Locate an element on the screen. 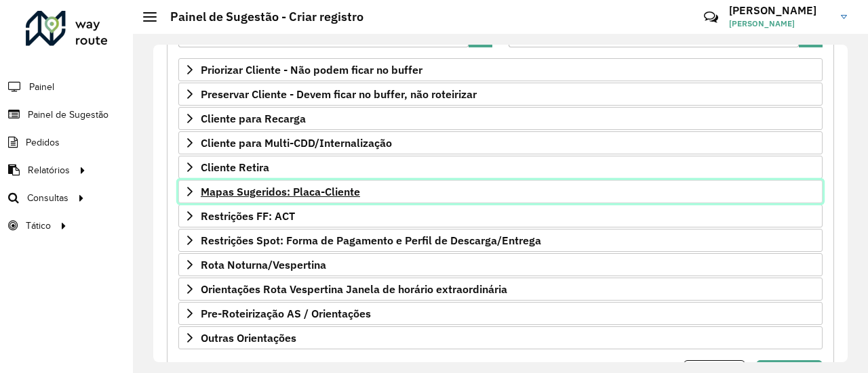 This screenshot has width=868, height=373. a: Cliente para Recarga is located at coordinates (500, 119).